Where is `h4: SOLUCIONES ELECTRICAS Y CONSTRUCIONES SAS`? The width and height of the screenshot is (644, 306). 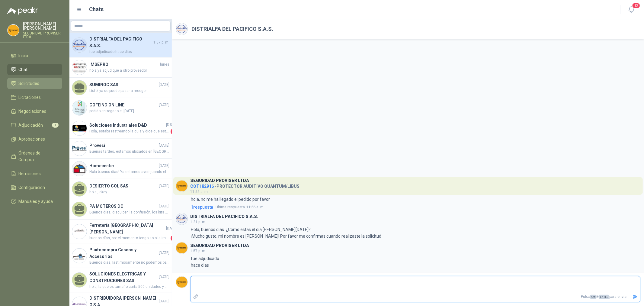 h4: SOLUCIONES ELECTRICAS Y CONSTRUCIONES SAS is located at coordinates (124, 278).